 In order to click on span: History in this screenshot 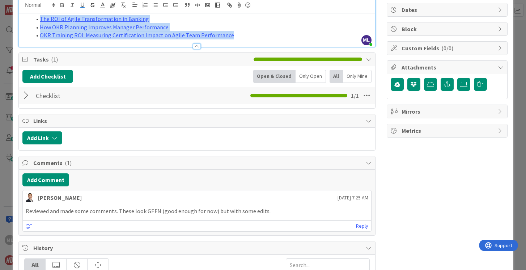, I will do `click(198, 248)`.